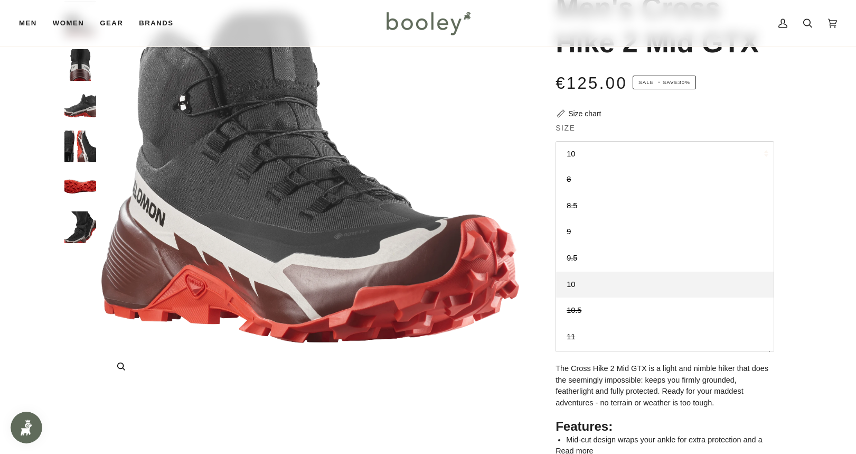 Image resolution: width=856 pixels, height=454 pixels. I want to click on span: Save, so click(665, 82).